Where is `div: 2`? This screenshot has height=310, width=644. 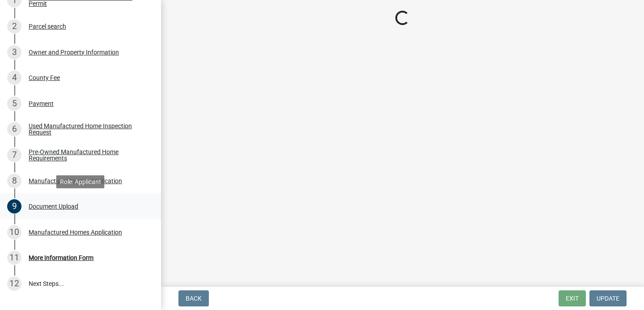 div: 2 is located at coordinates (14, 26).